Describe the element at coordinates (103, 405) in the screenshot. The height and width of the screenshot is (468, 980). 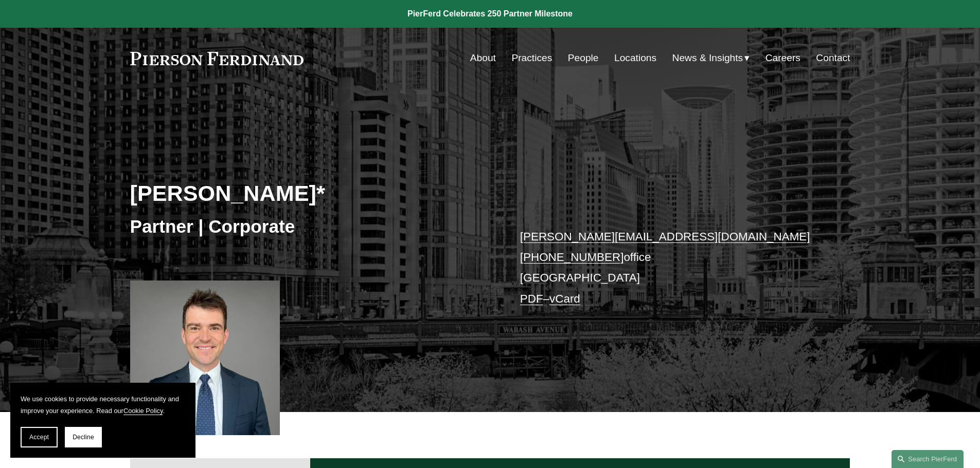
I see `p: We use cookies to provide necessary functionality and improve your experience. Read our .` at that location.